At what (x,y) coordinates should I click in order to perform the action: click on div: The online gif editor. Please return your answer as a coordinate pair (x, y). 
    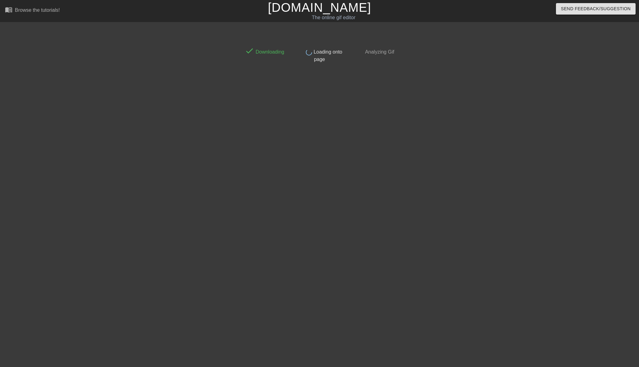
    Looking at the image, I should click on (333, 18).